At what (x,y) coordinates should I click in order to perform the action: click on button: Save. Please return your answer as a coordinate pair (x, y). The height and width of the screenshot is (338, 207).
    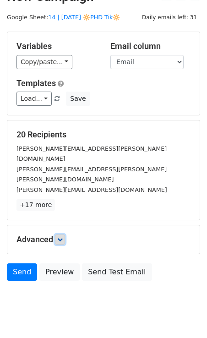
    Looking at the image, I should click on (78, 98).